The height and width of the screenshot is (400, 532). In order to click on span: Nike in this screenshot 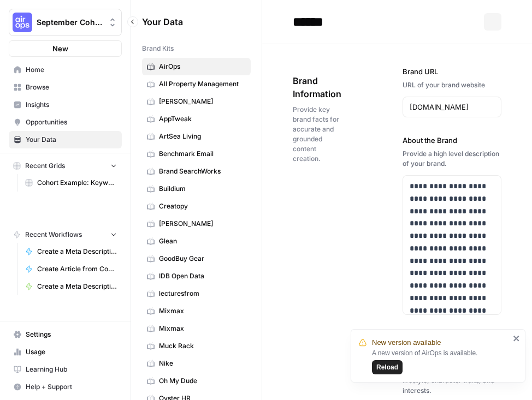, I will do `click(202, 363)`.